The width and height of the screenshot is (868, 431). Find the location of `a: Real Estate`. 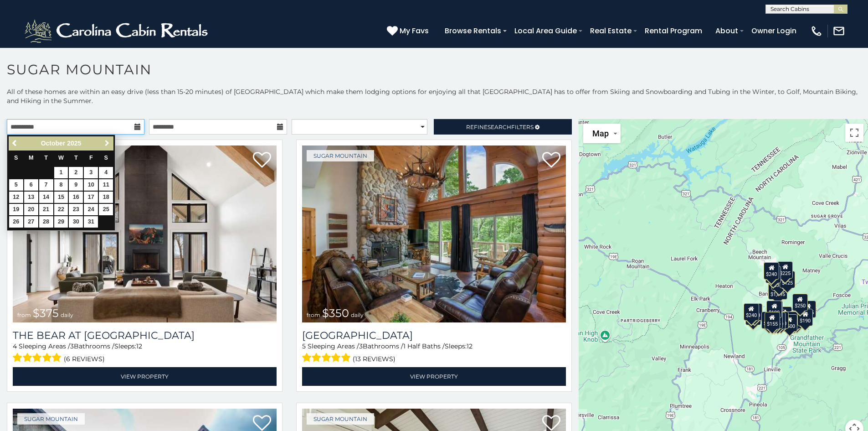

a: Real Estate is located at coordinates (610, 31).